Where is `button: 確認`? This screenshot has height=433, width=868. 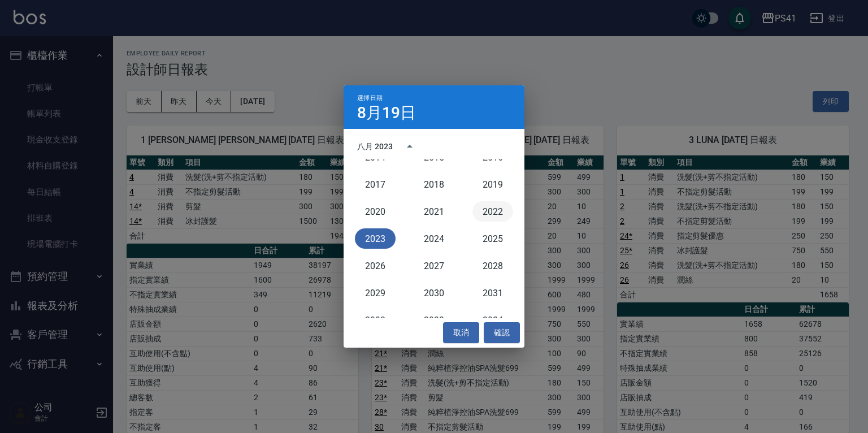
button: 確認 is located at coordinates (502, 332).